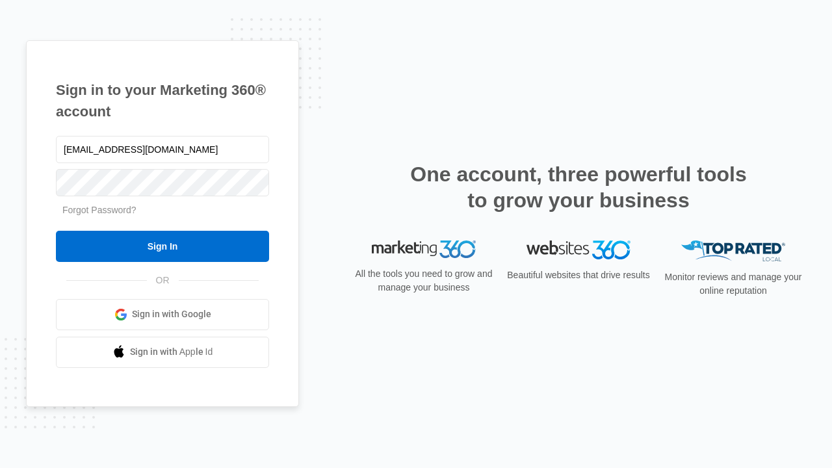  Describe the element at coordinates (99, 210) in the screenshot. I see `a: Forgot Password?` at that location.